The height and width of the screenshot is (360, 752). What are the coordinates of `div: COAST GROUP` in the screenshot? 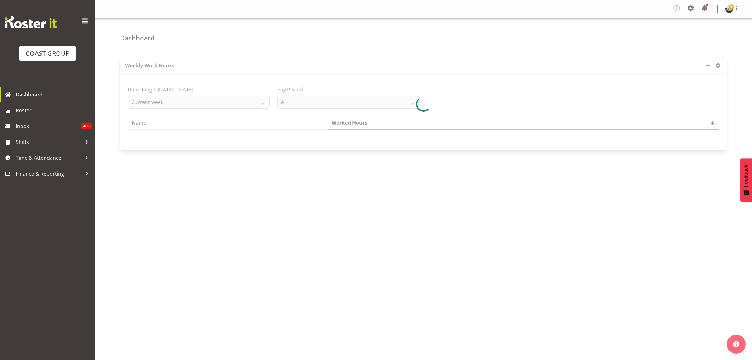 It's located at (47, 53).